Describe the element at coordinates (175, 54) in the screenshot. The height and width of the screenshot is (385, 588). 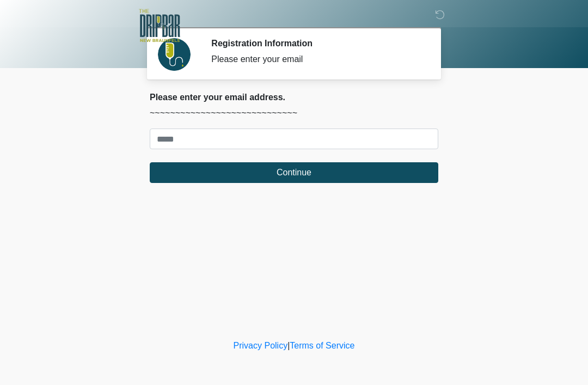
I see `img: Agent Avatar` at that location.